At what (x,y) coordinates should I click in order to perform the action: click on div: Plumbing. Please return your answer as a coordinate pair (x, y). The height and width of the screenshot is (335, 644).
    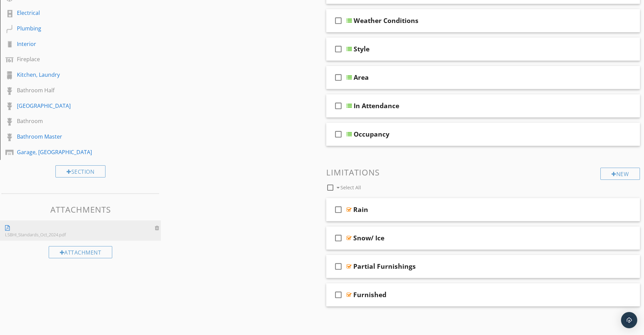
    Looking at the image, I should click on (73, 29).